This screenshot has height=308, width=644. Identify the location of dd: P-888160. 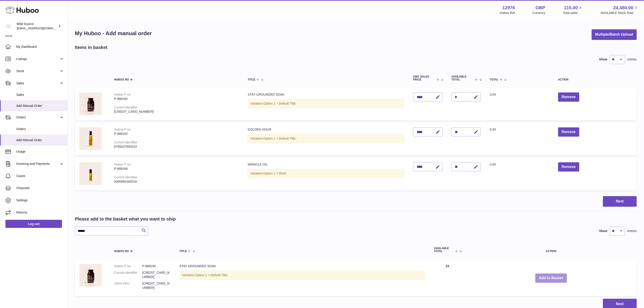
(156, 266).